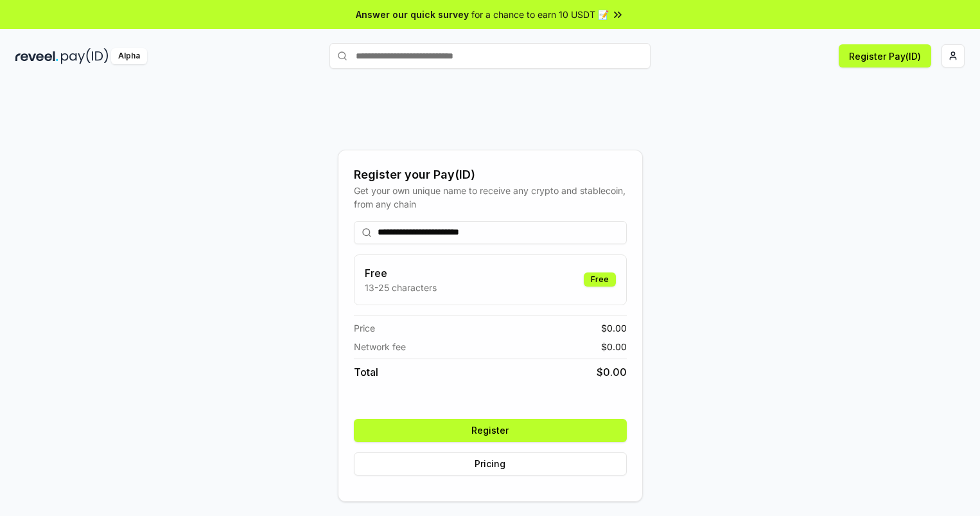 The width and height of the screenshot is (980, 516). What do you see at coordinates (401, 287) in the screenshot?
I see `p: 13-25 characters` at bounding box center [401, 287].